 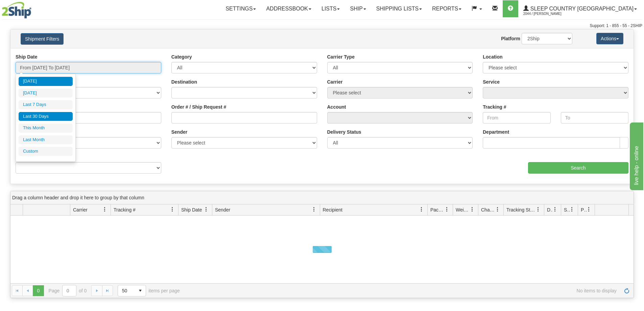 I want to click on a: Tracking Status filter column settings, so click(x=538, y=209).